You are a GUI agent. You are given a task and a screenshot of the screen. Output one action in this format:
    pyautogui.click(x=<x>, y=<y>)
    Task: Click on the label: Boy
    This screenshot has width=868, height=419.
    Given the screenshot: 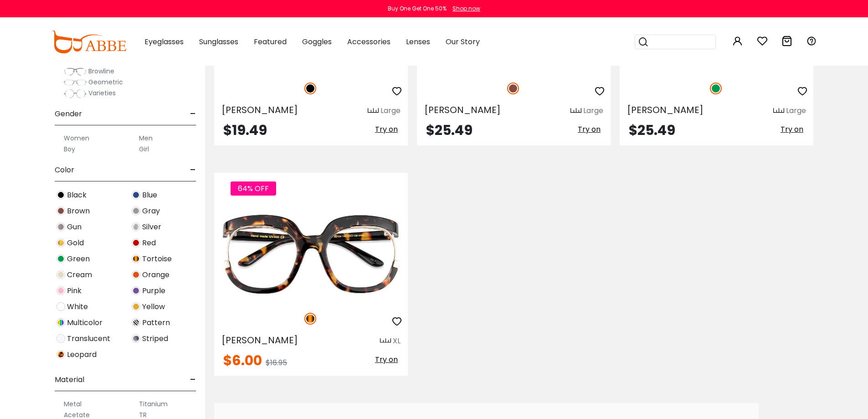 What is the action you would take?
    pyautogui.click(x=69, y=149)
    